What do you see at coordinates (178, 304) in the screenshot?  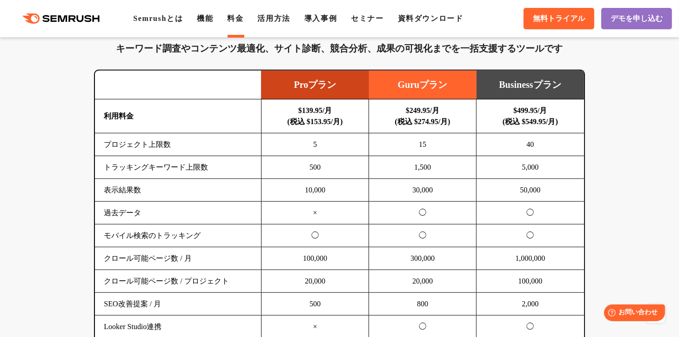 I see `td: SEO改善提案 / 月` at bounding box center [178, 304].